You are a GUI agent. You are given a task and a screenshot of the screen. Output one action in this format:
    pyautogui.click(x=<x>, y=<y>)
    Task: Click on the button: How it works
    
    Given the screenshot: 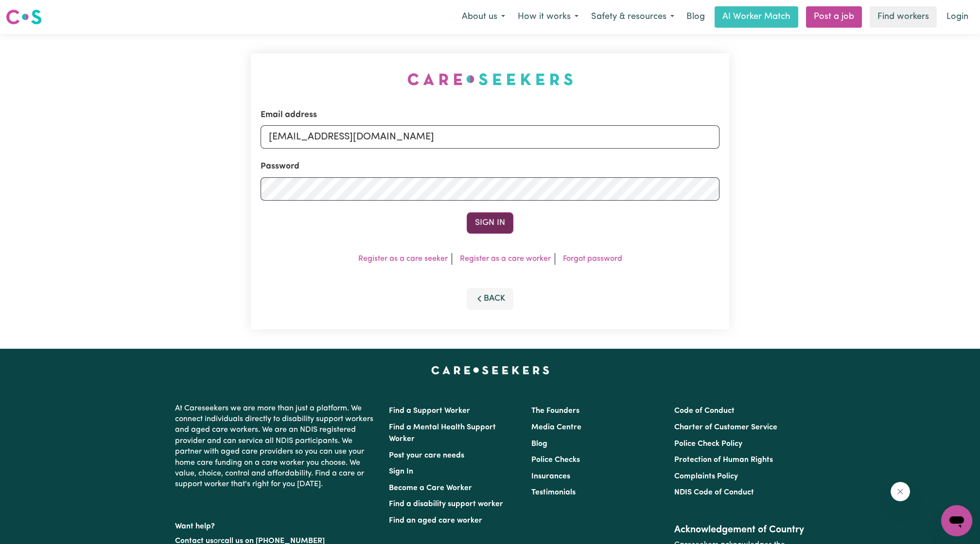 What is the action you would take?
    pyautogui.click(x=548, y=17)
    